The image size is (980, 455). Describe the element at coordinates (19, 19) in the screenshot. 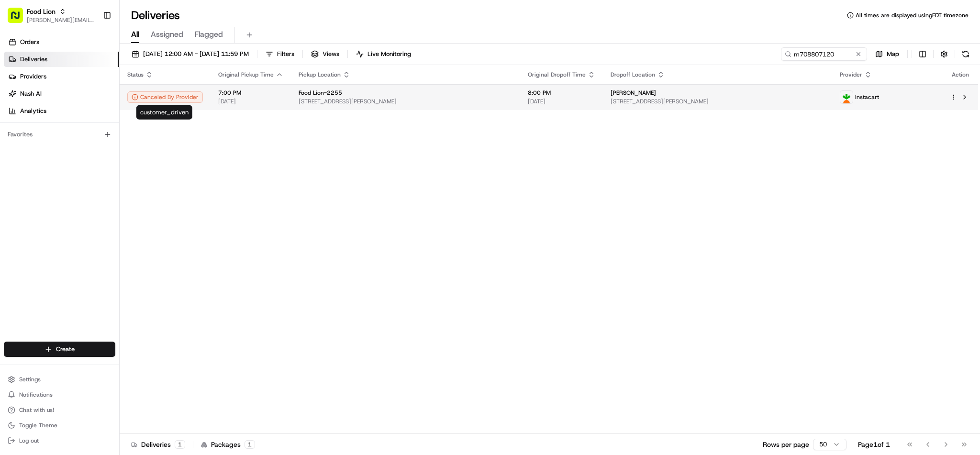

I see `img: Nash` at that location.